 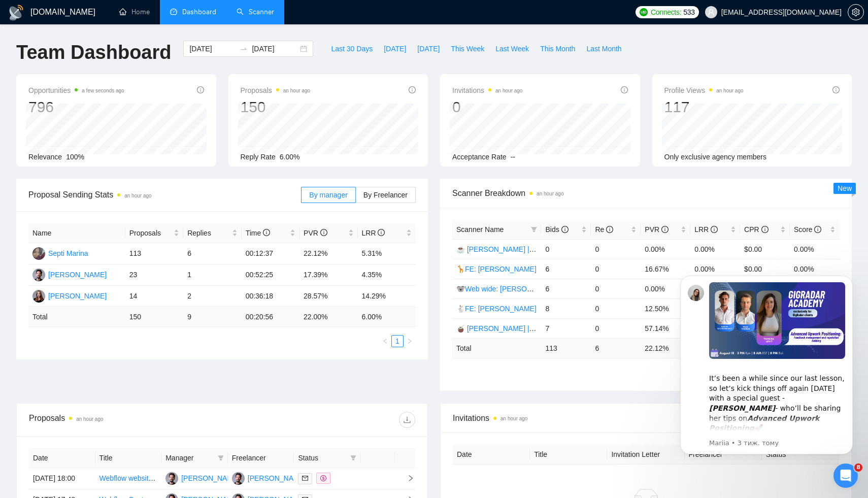 I want to click on button: Last Month, so click(x=604, y=49).